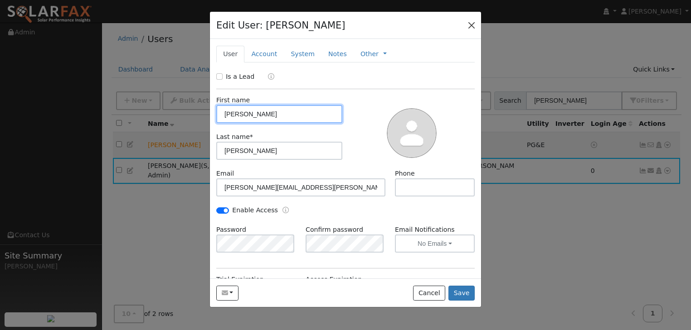  I want to click on a: System, so click(302, 54).